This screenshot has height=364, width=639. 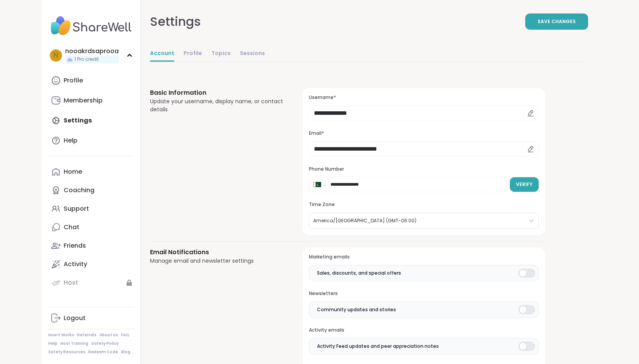 What do you see at coordinates (105, 344) in the screenshot?
I see `a: Safety Policy` at bounding box center [105, 344].